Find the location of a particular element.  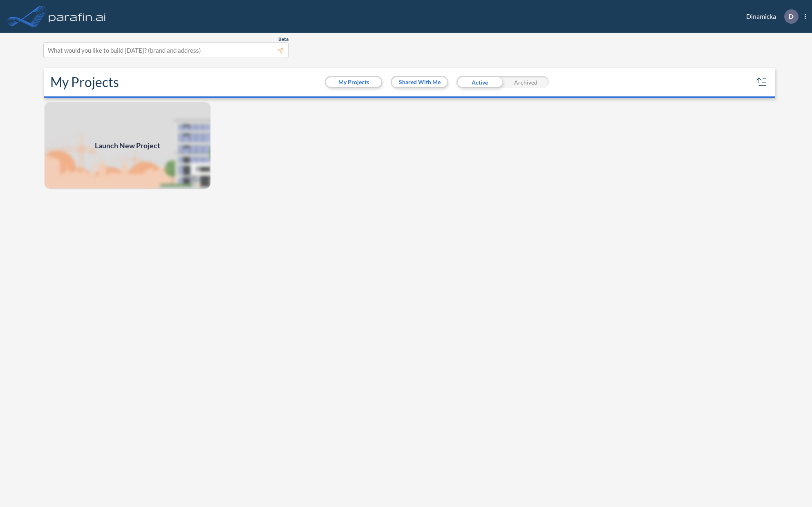

div: Dinamicka is located at coordinates (770, 16).